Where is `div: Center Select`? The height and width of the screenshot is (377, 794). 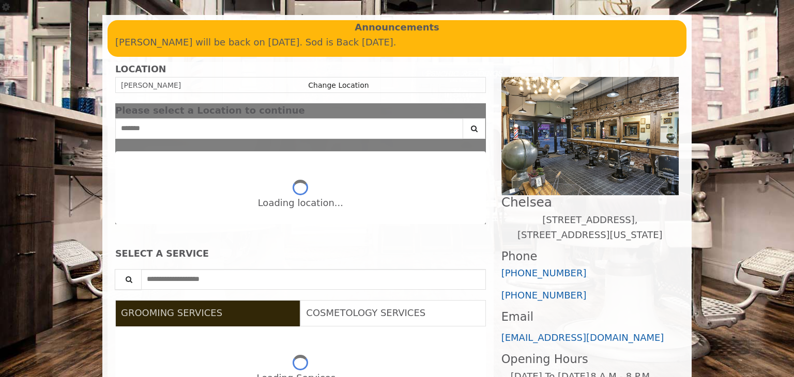
div: Center Select is located at coordinates (300, 131).